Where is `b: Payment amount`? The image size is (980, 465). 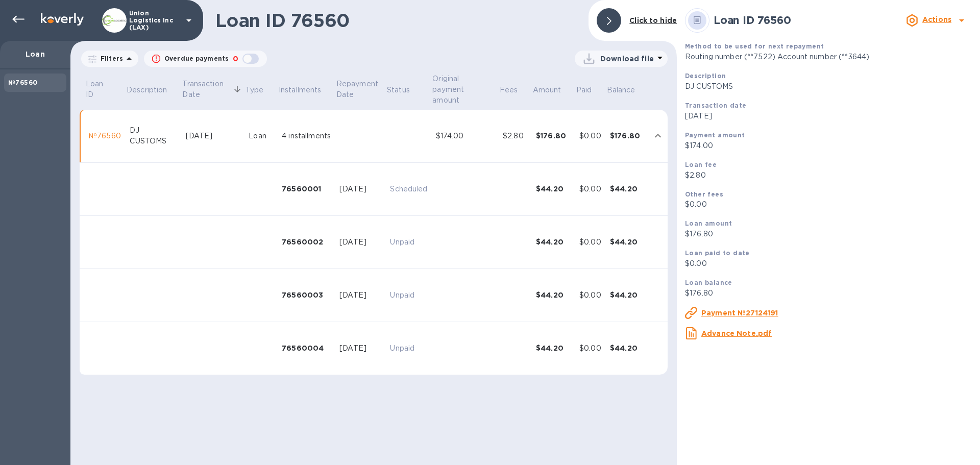 b: Payment amount is located at coordinates (715, 135).